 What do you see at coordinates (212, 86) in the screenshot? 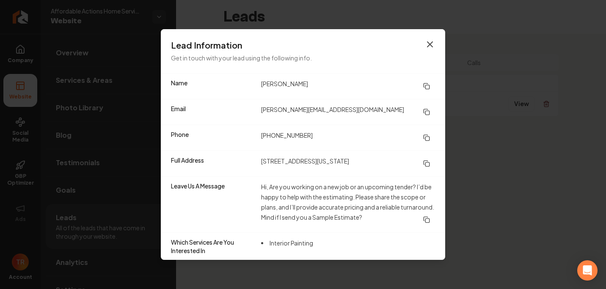
I see `dt: Name` at bounding box center [212, 86].